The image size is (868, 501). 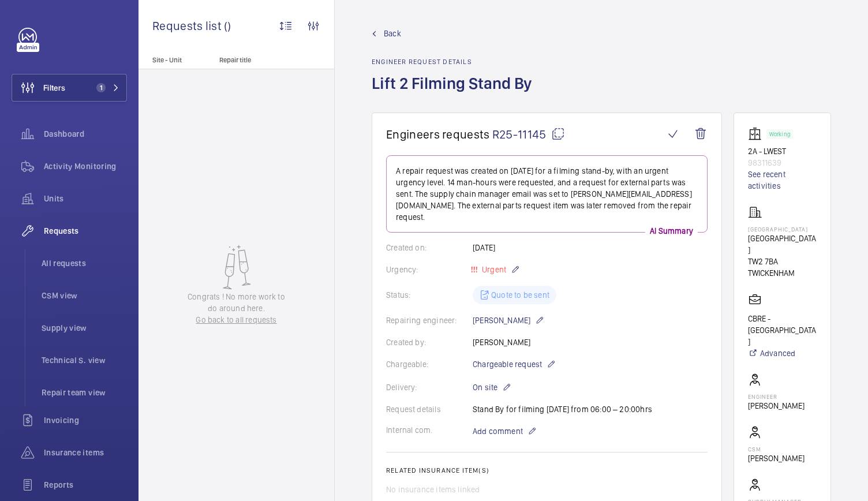 I want to click on span: R25-11145, so click(x=529, y=134).